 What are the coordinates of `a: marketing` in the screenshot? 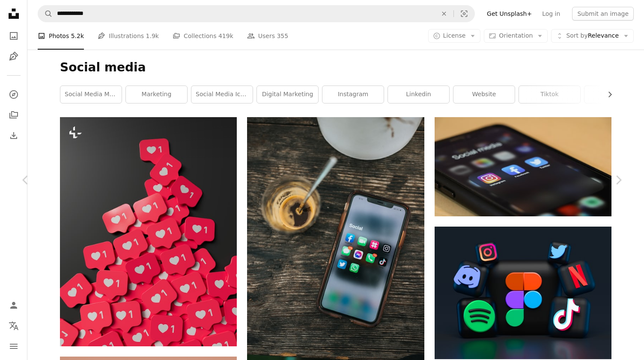 It's located at (157, 94).